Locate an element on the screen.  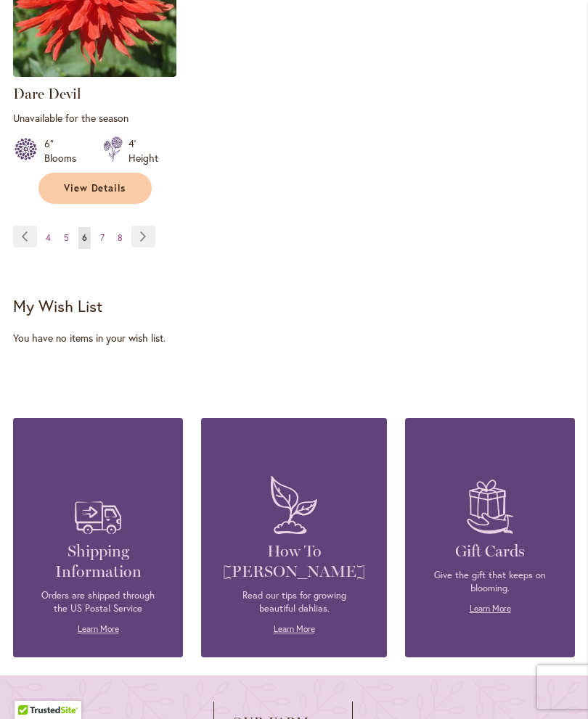
span: 6 is located at coordinates (84, 237).